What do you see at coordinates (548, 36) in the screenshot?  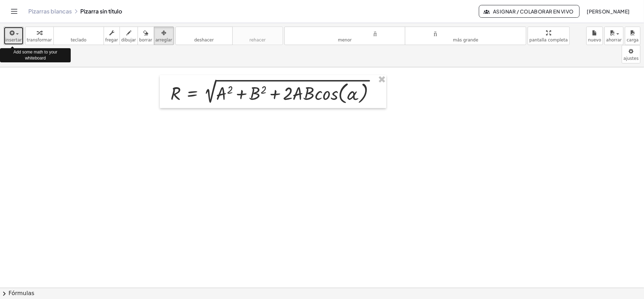 I see `button: pantalla completa` at bounding box center [548, 36].